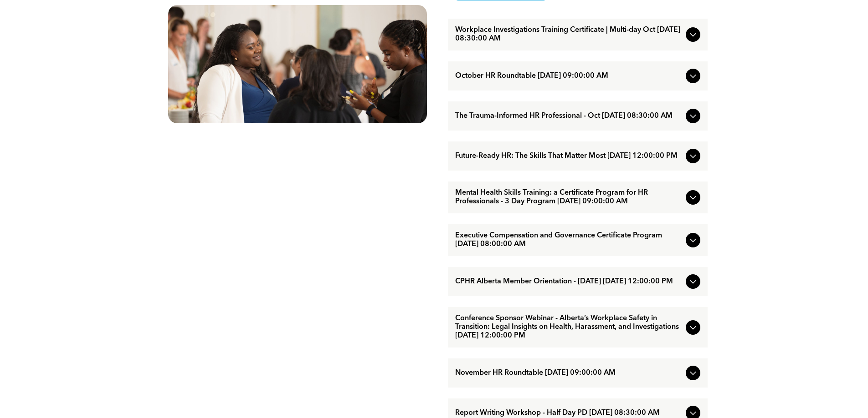 The height and width of the screenshot is (418, 868). I want to click on span: Conference Sponsor Webinar - Alberta’s Workplace Safety in Transition: Legal Insights on Health, ..., so click(568, 327).